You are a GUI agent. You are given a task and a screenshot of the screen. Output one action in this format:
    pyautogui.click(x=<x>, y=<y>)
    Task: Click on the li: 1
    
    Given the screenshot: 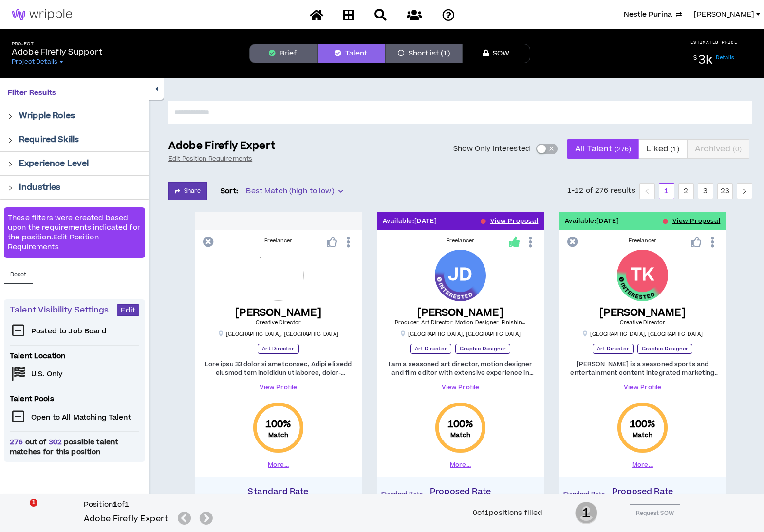 What is the action you would take?
    pyautogui.click(x=667, y=191)
    